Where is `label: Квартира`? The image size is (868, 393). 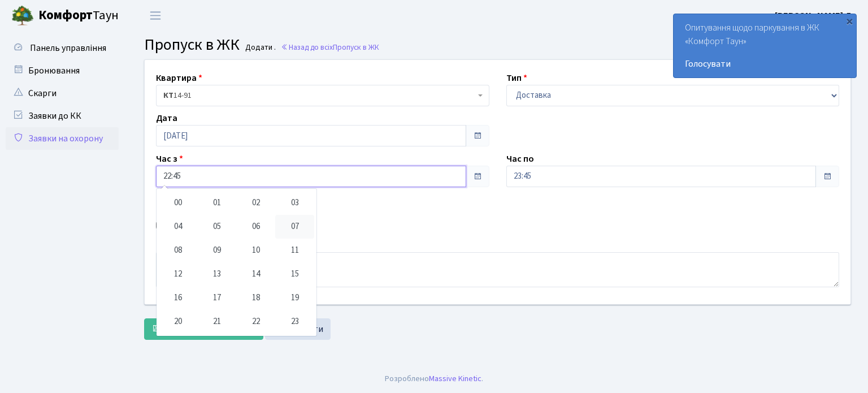 label: Квартира is located at coordinates (179, 78).